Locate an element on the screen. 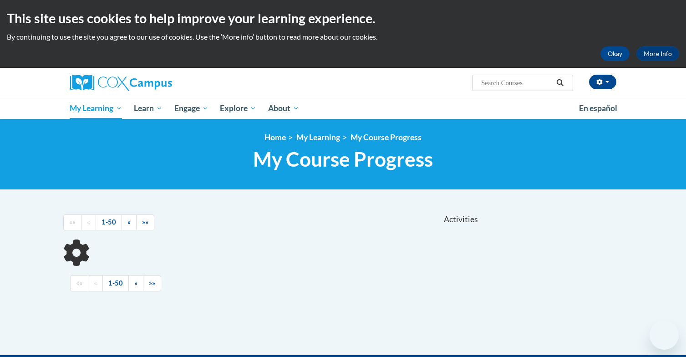 The height and width of the screenshot is (357, 686). button: Okay is located at coordinates (615, 54).